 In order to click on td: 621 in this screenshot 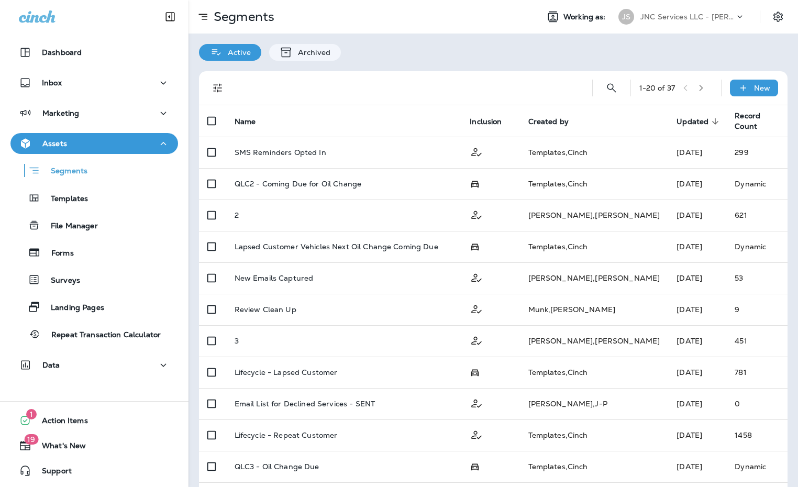, I will do `click(757, 215)`.